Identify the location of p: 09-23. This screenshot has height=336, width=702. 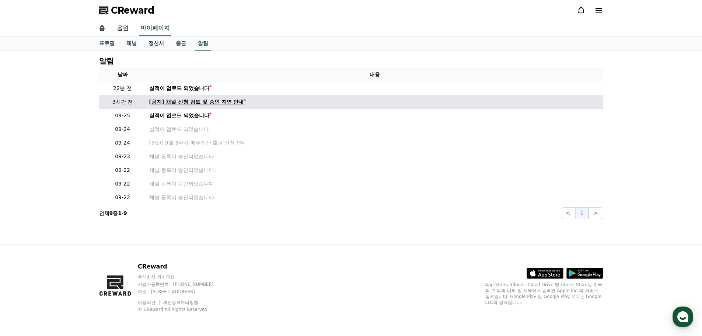
(123, 156).